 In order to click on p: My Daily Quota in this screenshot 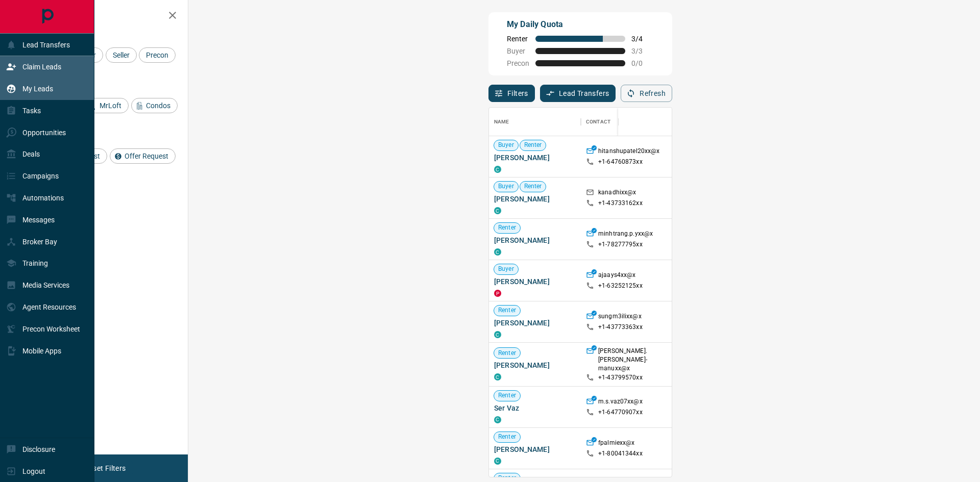, I will do `click(580, 25)`.